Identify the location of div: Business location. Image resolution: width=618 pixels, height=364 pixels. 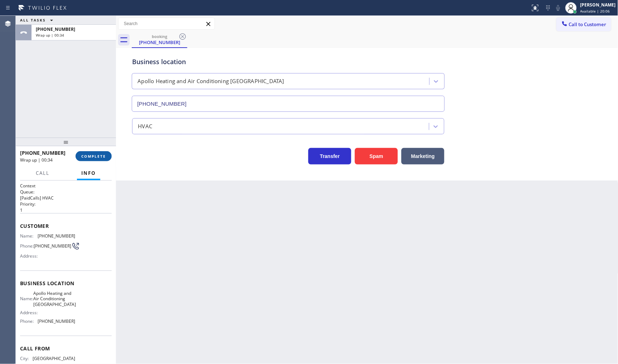
(288, 62).